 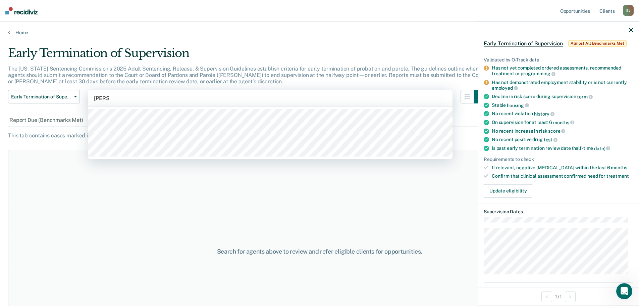 What do you see at coordinates (563, 105) in the screenshot?
I see `div: Stable` at bounding box center [563, 105].